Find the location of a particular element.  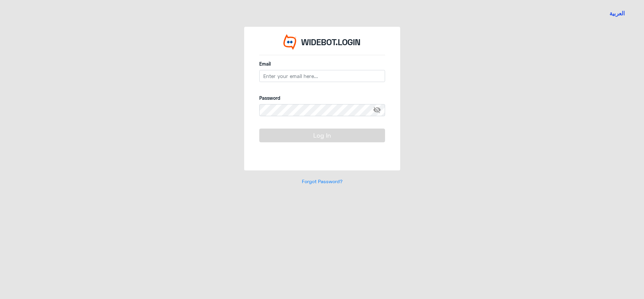

span: visibility_off is located at coordinates (379, 110).